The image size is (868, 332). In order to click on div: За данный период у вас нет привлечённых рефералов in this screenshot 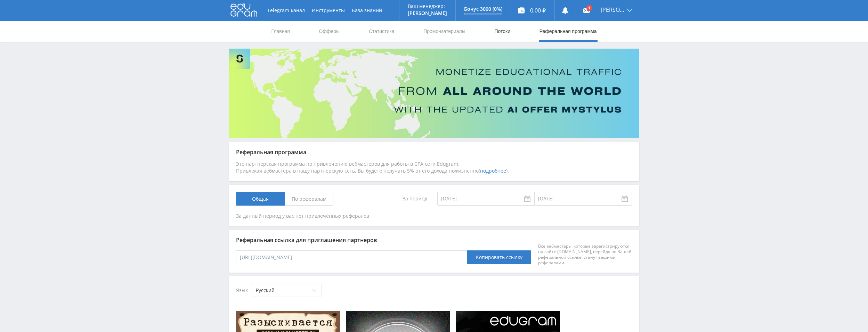, I will do `click(434, 216)`.